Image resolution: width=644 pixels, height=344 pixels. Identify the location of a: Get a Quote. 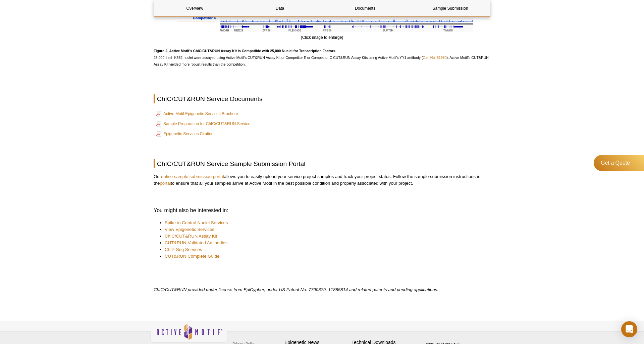
(619, 163).